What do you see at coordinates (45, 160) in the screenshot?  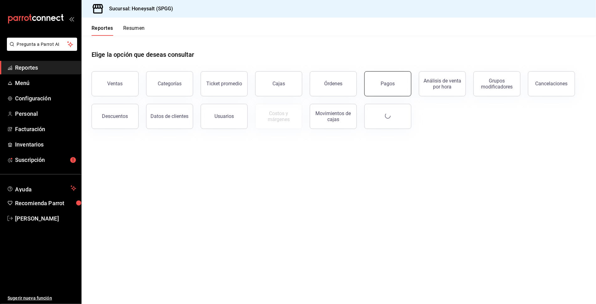 I see `span: Suscripción` at bounding box center [45, 160].